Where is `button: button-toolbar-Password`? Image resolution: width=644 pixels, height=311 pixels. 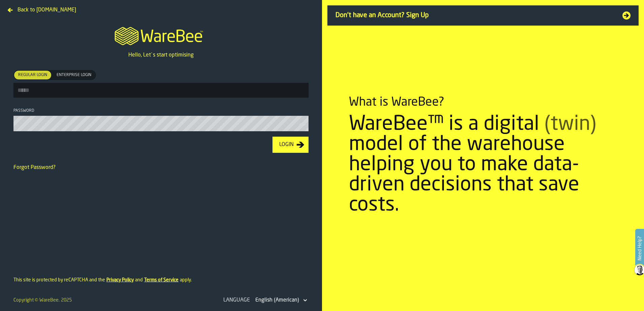
button: button-toolbar-Password is located at coordinates (303, 124).